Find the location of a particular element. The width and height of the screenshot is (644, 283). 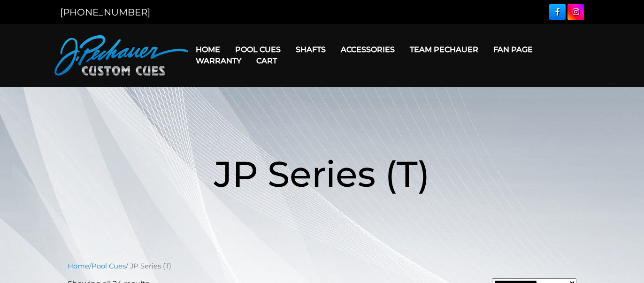

span: JP Series (T) is located at coordinates (322, 174).